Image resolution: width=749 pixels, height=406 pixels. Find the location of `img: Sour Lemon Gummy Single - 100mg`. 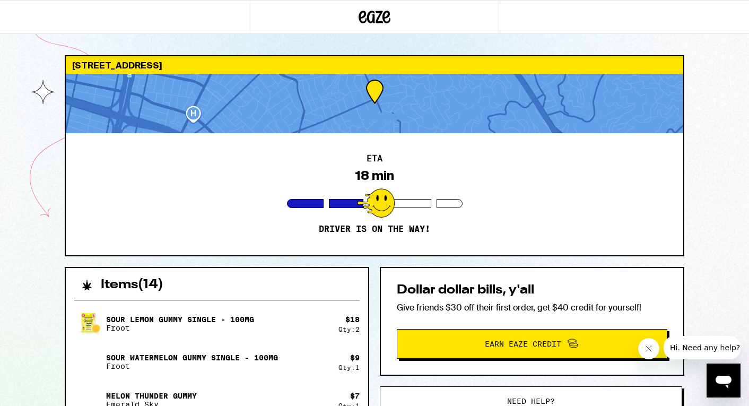

img: Sour Lemon Gummy Single - 100mg is located at coordinates (89, 324).